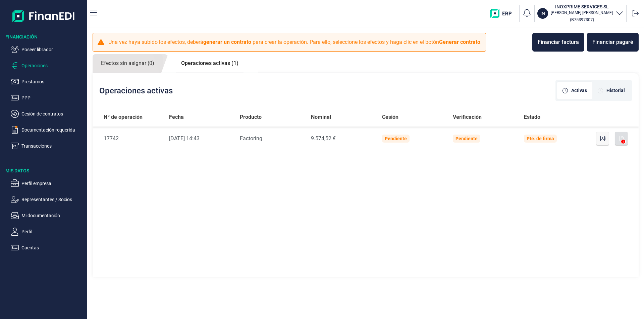  Describe the element at coordinates (176, 117) in the screenshot. I see `span: Fecha` at that location.